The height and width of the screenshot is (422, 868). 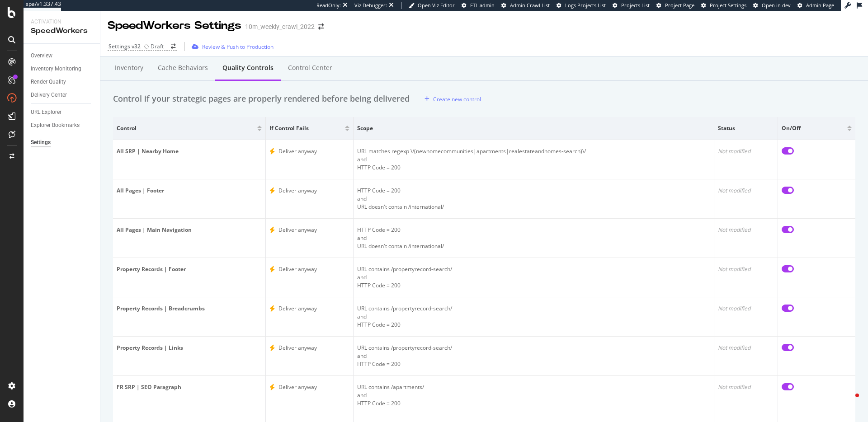 What do you see at coordinates (42, 56) in the screenshot?
I see `div: Overview` at bounding box center [42, 56].